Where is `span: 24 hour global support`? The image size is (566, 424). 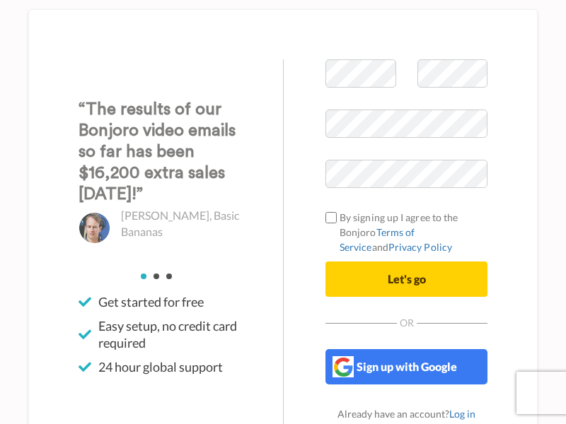
span: 24 hour global support is located at coordinates (161, 367).